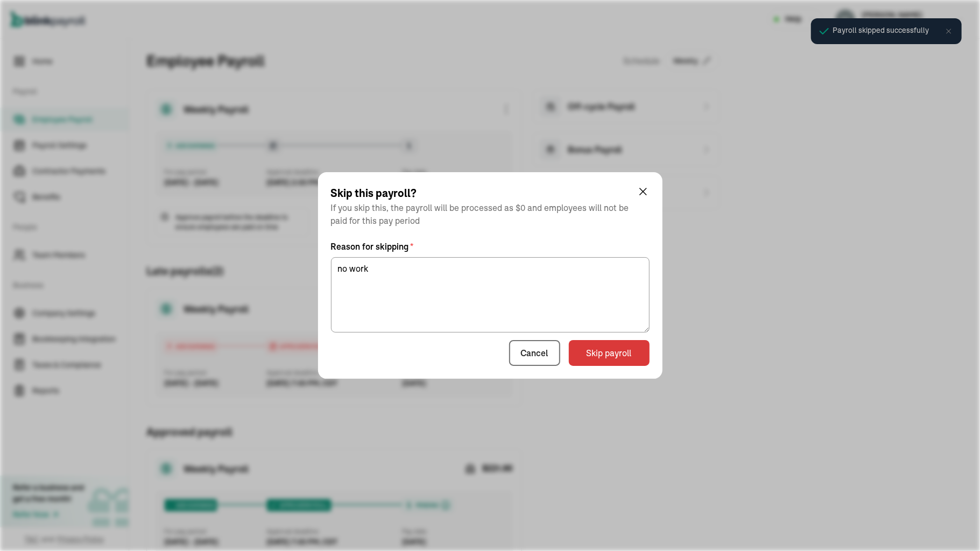  What do you see at coordinates (484, 193) in the screenshot?
I see `span: Skip this payroll?` at bounding box center [484, 193].